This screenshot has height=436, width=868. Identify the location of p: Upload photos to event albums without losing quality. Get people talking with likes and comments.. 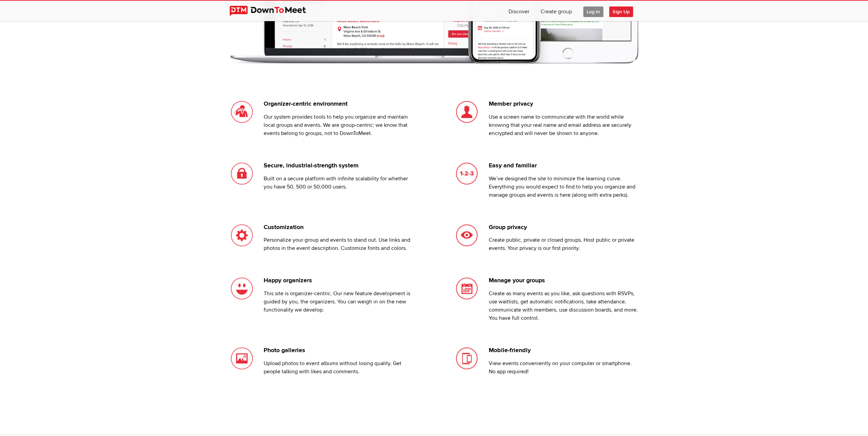
(338, 367).